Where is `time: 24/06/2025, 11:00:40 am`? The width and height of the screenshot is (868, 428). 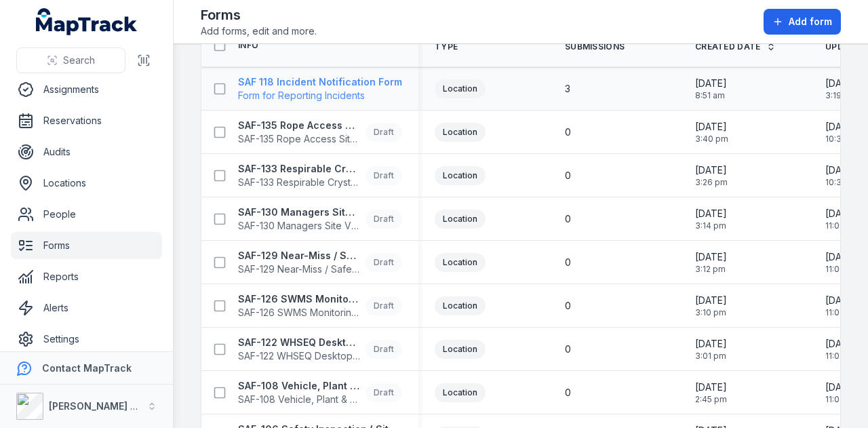 time: 24/06/2025, 11:00:40 am is located at coordinates (842, 262).